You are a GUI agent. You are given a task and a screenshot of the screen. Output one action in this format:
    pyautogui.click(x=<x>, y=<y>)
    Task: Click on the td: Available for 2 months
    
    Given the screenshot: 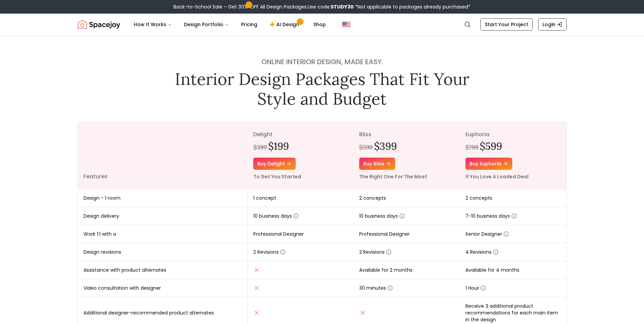 What is the action you would take?
    pyautogui.click(x=407, y=270)
    